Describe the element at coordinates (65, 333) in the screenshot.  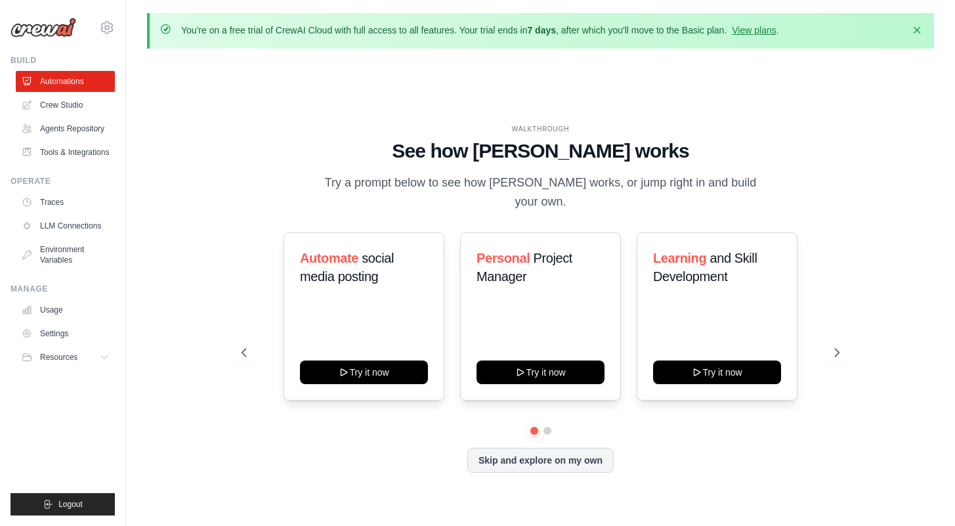
I see `a: Settings` at that location.